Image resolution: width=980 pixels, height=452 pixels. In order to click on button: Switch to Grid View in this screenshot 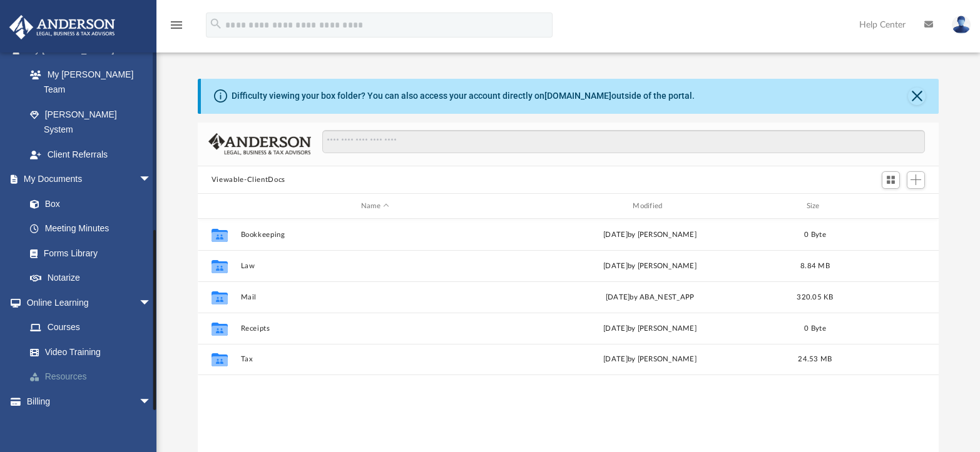, I will do `click(891, 180)`.